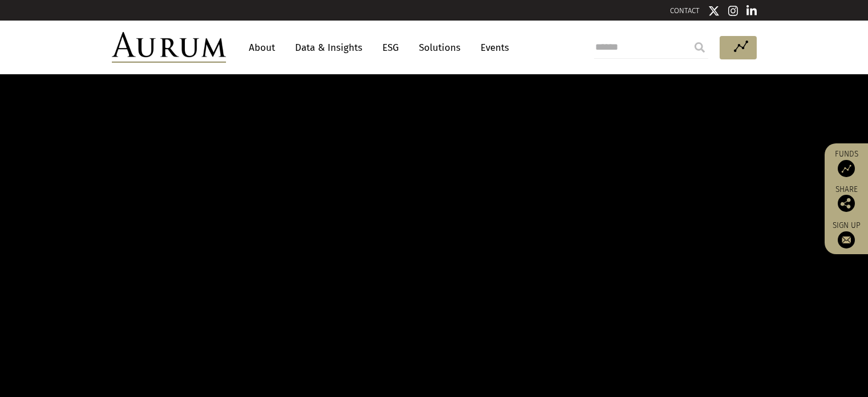 The image size is (868, 397). Describe the element at coordinates (847, 234) in the screenshot. I see `a: Sign up` at that location.